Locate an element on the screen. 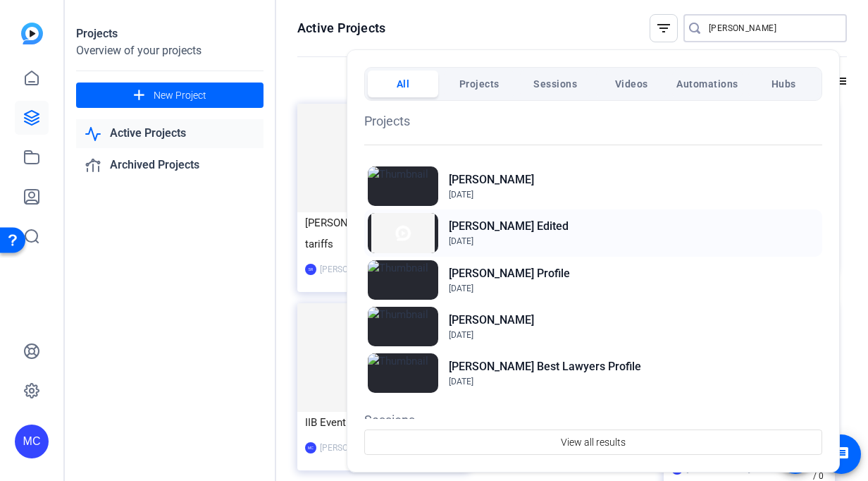 This screenshot has width=868, height=481. span: Automations is located at coordinates (708, 84).